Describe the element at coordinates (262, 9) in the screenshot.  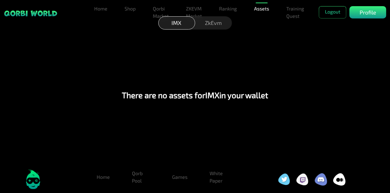
I see `a: Assets` at that location.